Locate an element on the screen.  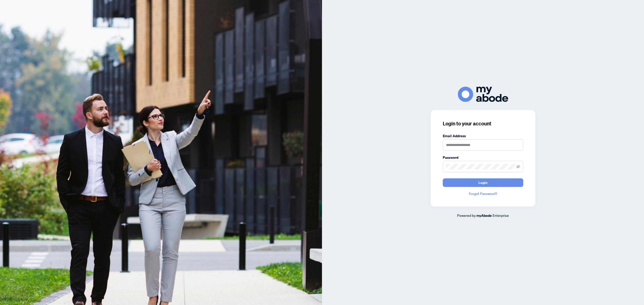
label: Email Address is located at coordinates (483, 136).